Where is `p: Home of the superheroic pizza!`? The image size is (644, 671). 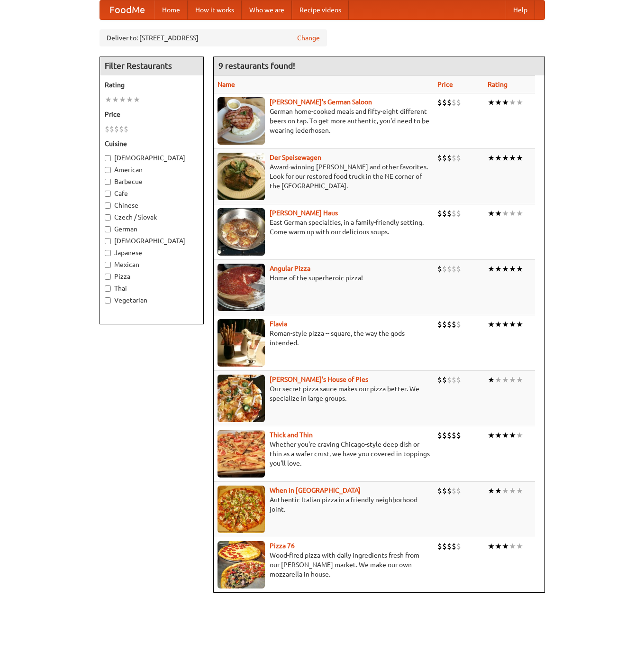
p: Home of the superheroic pizza! is located at coordinates (324, 277).